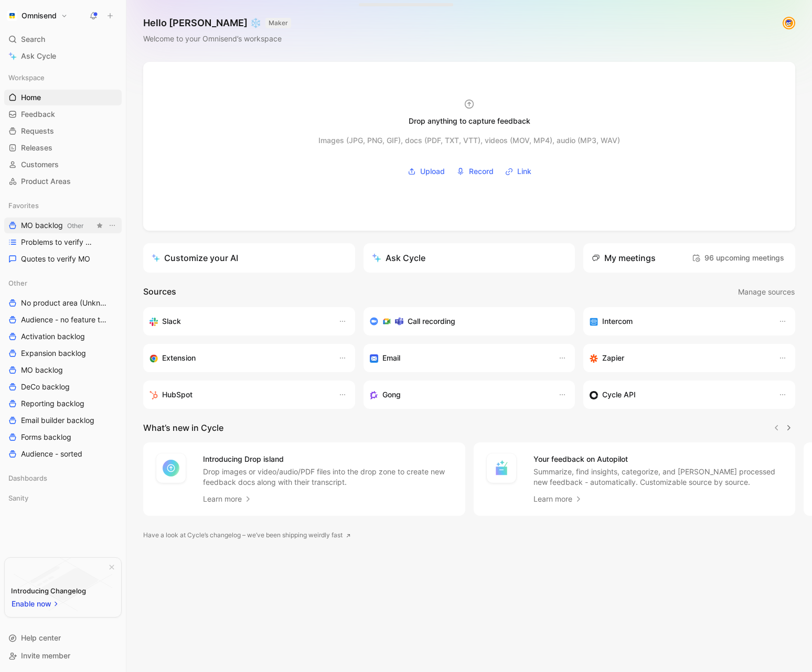  I want to click on div: Workspace, so click(63, 78).